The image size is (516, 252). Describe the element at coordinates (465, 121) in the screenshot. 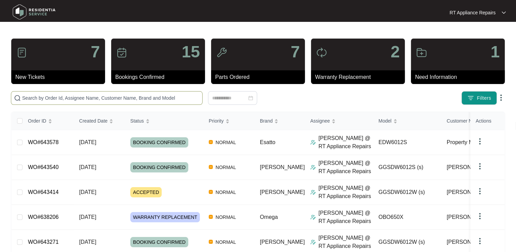

I see `span: Customer Name` at that location.